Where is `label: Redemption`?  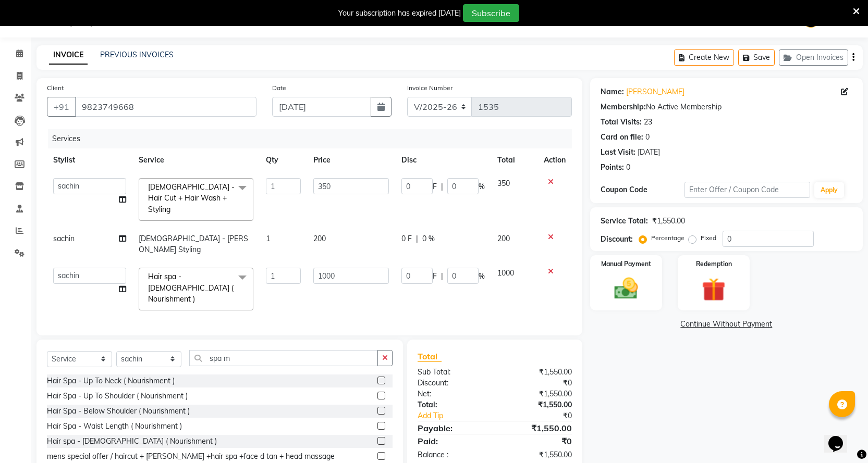
label: Redemption is located at coordinates (714, 264).